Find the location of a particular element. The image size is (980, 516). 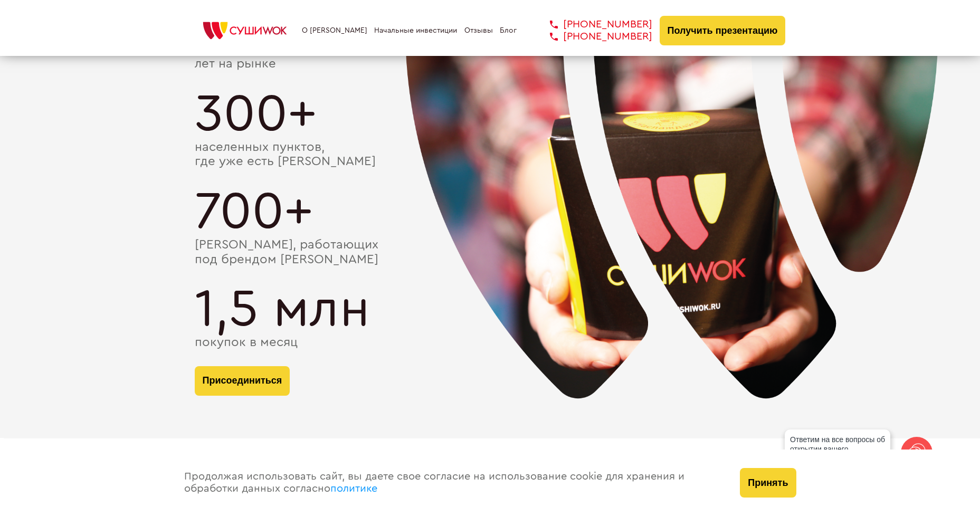

a: политике is located at coordinates (353, 488).